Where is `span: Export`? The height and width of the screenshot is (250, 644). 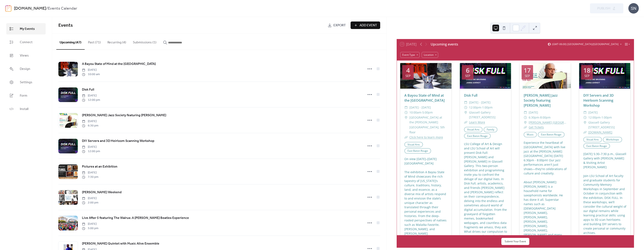
span: Export is located at coordinates (339, 25).